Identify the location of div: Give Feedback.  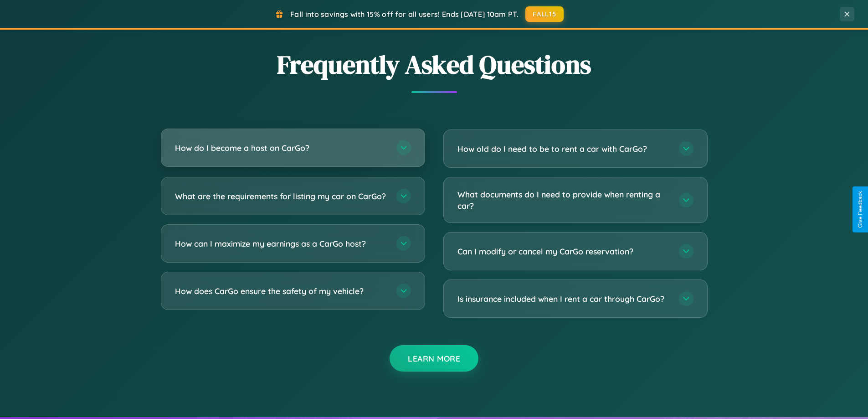
(860, 209).